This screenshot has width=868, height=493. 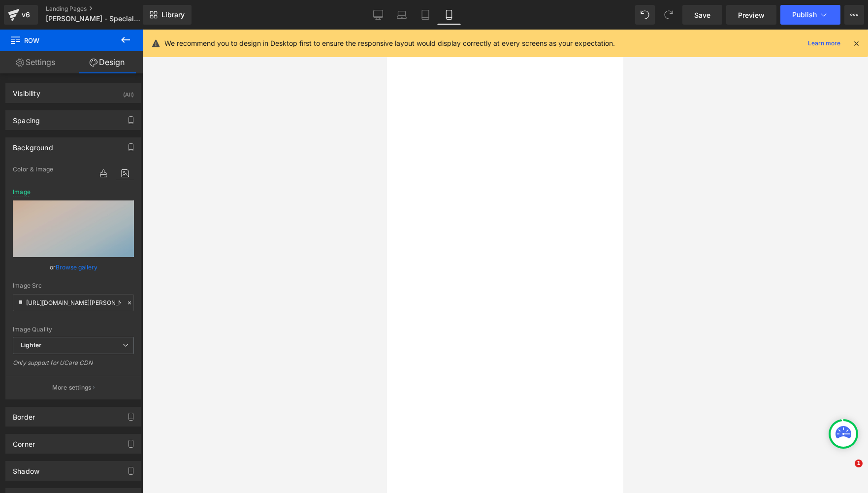 I want to click on div: Only support for UCare CDN, so click(x=73, y=366).